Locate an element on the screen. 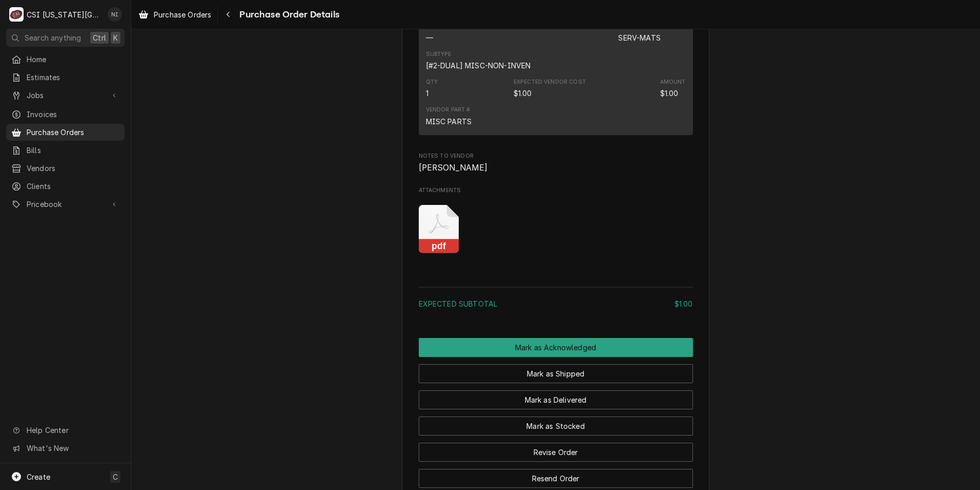 This screenshot has height=490, width=980. span: Expected Subtotal is located at coordinates (458, 303).